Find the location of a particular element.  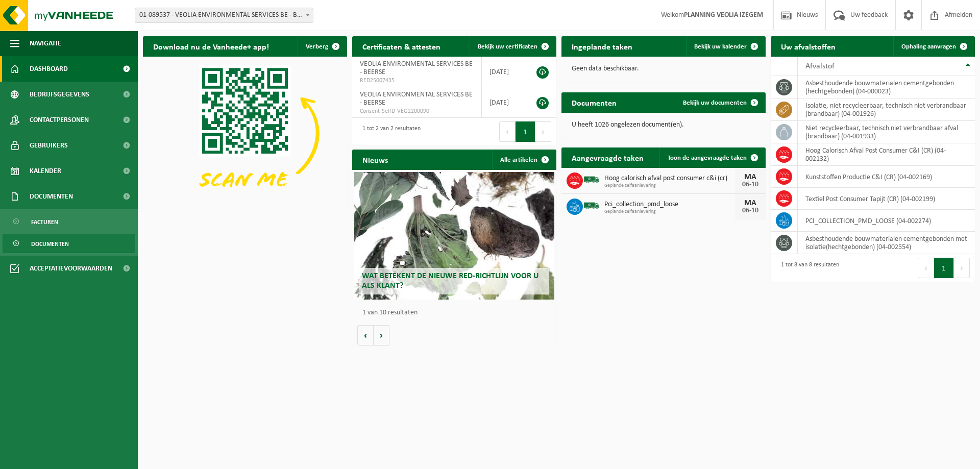

td: isolatie, niet recycleerbaar, technisch niet verbrandbaar (brandbaar) (04-001926) is located at coordinates (886, 110).